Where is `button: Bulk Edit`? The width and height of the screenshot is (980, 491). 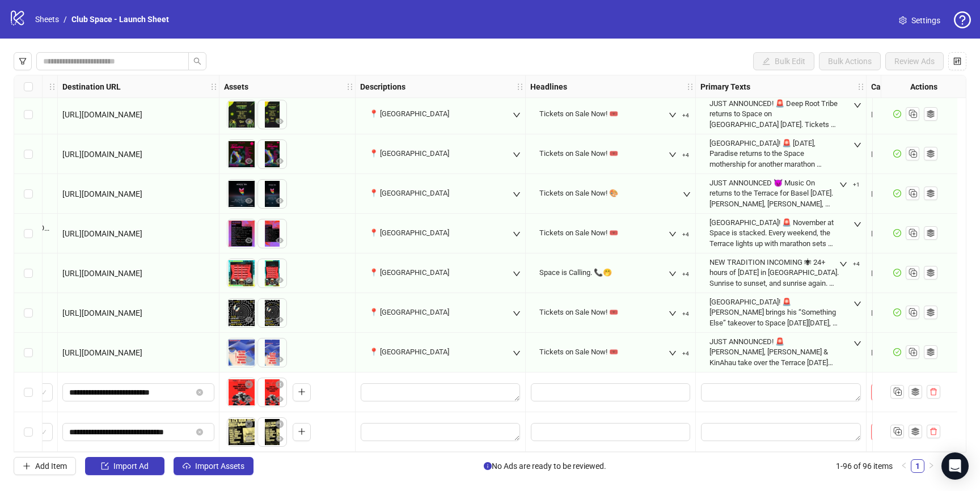 button: Bulk Edit is located at coordinates (784, 61).